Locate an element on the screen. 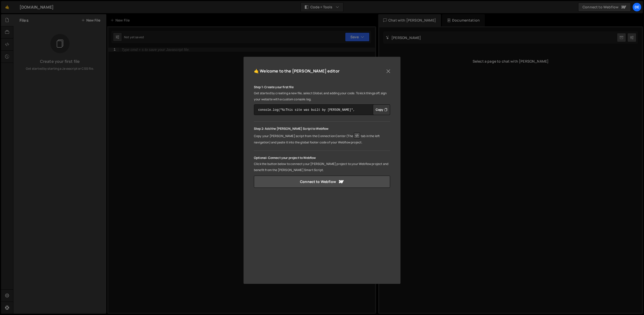  p: Optional: Connect your project to Webflow is located at coordinates (322, 158).